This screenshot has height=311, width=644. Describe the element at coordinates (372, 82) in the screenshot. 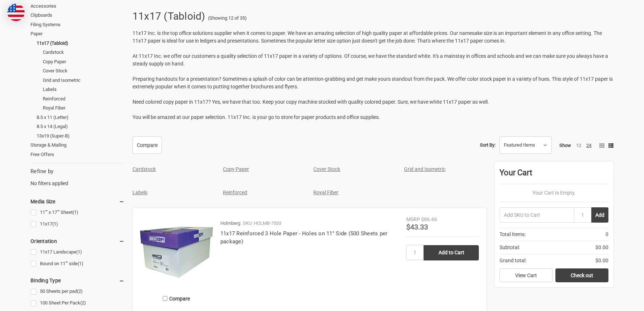

I see `span: Preparing handouts for a presentation? Sometimes a splash of color can be attention-grabbing and ...` at that location.